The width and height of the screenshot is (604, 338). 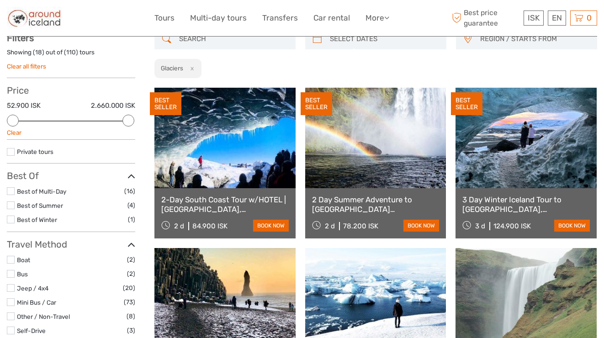 What do you see at coordinates (131, 331) in the screenshot?
I see `span: (3)` at bounding box center [131, 331].